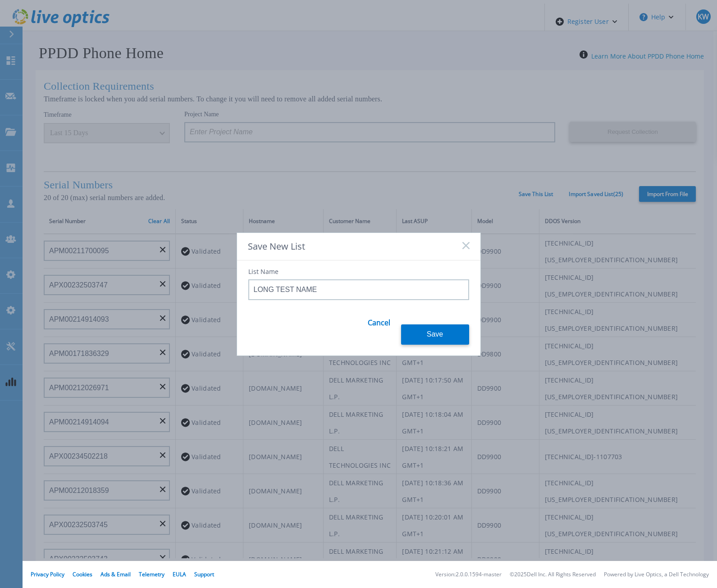  I want to click on span: Save New List, so click(277, 246).